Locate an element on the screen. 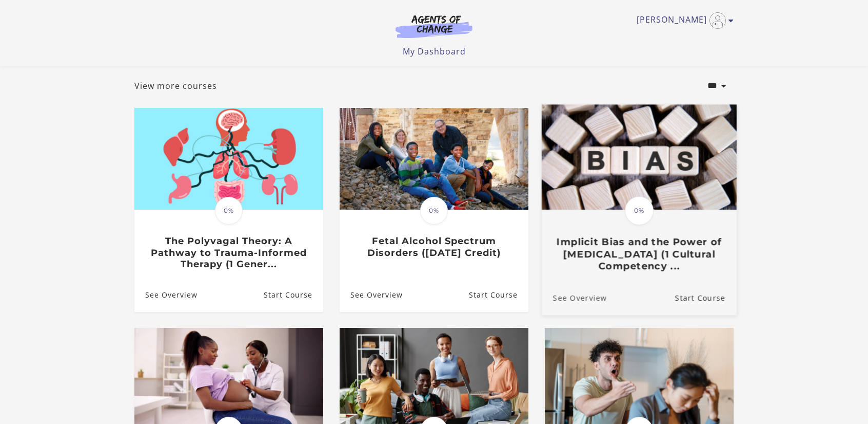  a: Fetal Alcohol Spectrum Disorders (1 CE Credit): See Overview is located at coordinates (371, 294).